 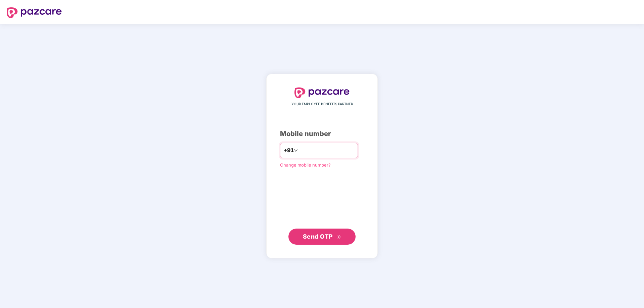 What do you see at coordinates (289, 150) in the screenshot?
I see `span: +91` at bounding box center [289, 150].